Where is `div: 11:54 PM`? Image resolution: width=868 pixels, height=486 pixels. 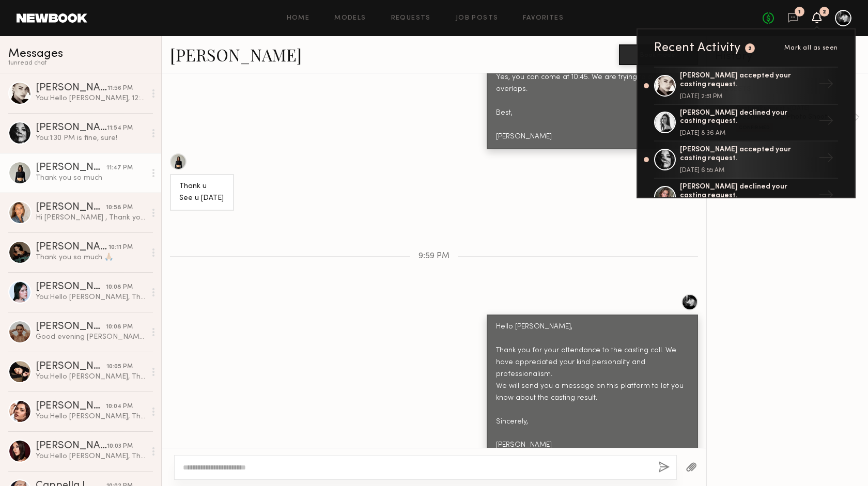
div: 11:54 PM is located at coordinates (120, 128).